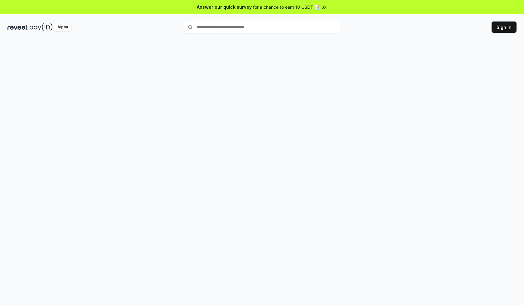 The width and height of the screenshot is (524, 305). What do you see at coordinates (18, 27) in the screenshot?
I see `img: reveel_dark` at bounding box center [18, 27].